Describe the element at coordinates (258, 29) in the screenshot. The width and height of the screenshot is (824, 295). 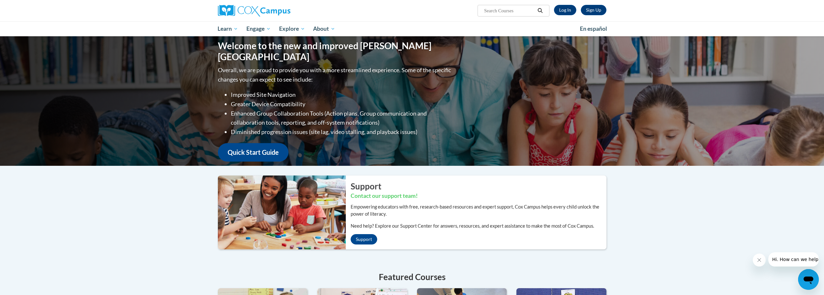
I see `a: Engage` at that location.